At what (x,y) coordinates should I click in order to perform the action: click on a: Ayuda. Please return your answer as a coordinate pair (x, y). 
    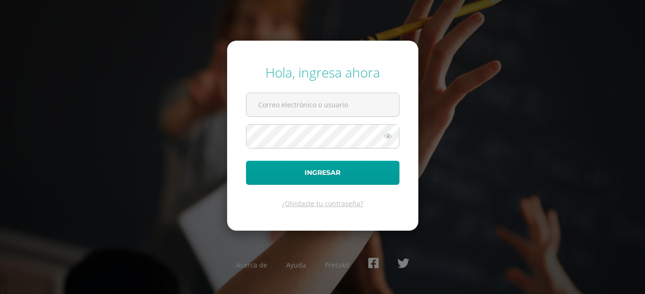
    Looking at the image, I should click on (296, 264).